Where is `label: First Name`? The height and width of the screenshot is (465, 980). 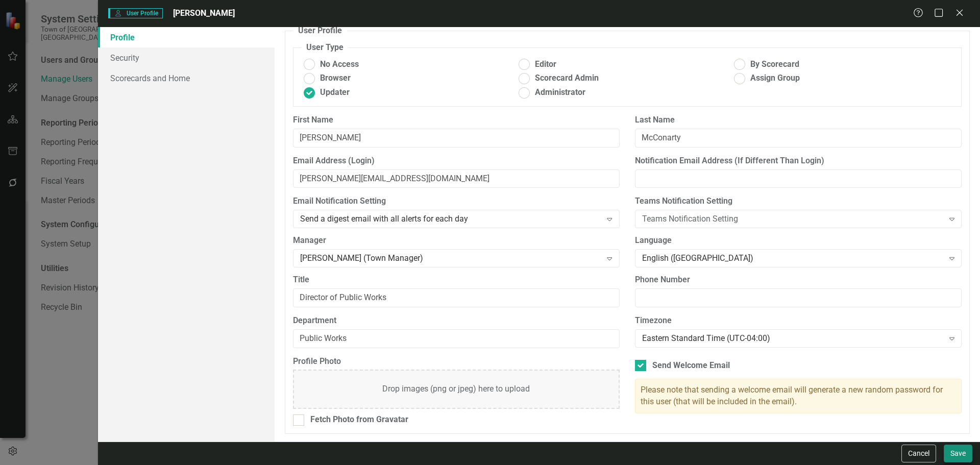 label: First Name is located at coordinates (457, 120).